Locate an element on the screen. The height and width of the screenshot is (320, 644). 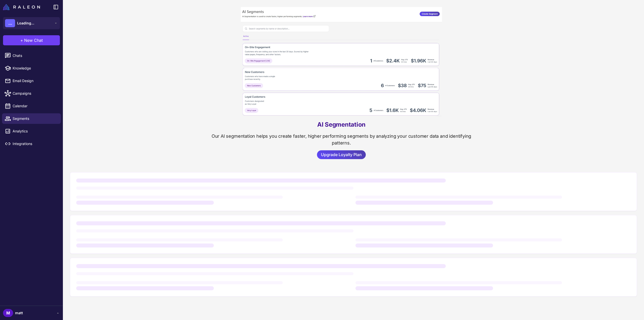
a: Raleon Logo is located at coordinates (22, 7).